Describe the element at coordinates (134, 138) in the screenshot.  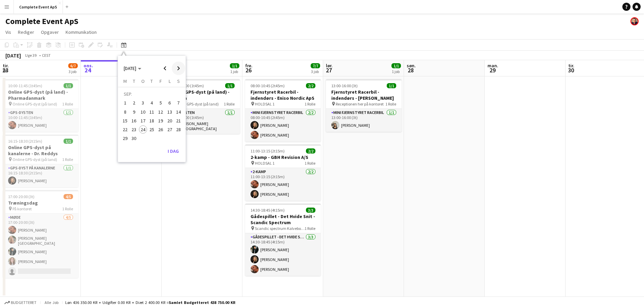
I see `button: 30-09-2025` at that location.